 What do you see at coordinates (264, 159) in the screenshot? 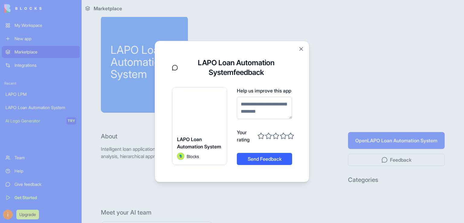
I see `button: Send Feedback` at bounding box center [264, 159].